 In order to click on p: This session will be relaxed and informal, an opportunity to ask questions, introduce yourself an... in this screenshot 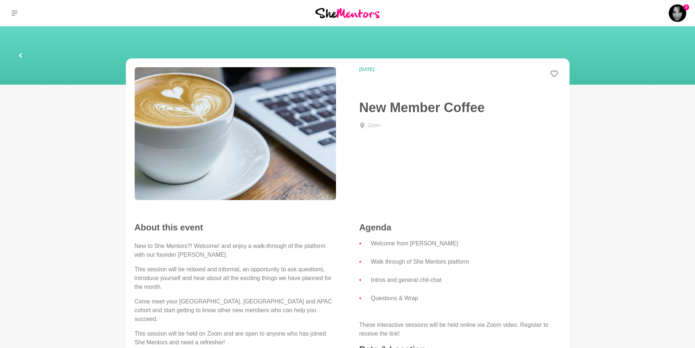, I will do `click(235, 278)`.